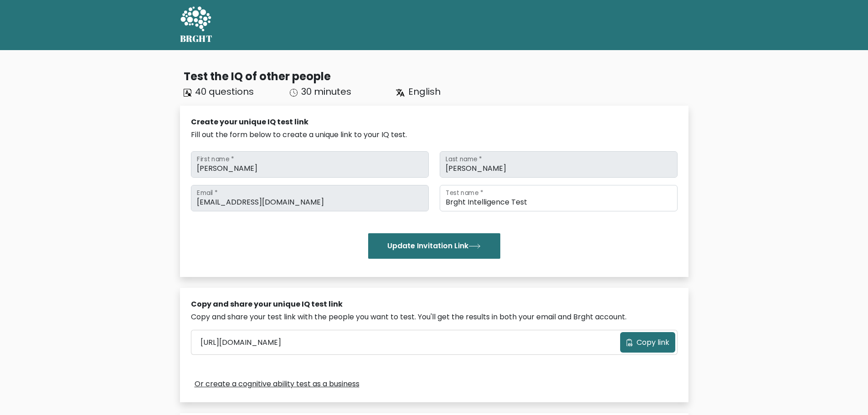 Image resolution: width=868 pixels, height=415 pixels. I want to click on input: Email, so click(310, 198).